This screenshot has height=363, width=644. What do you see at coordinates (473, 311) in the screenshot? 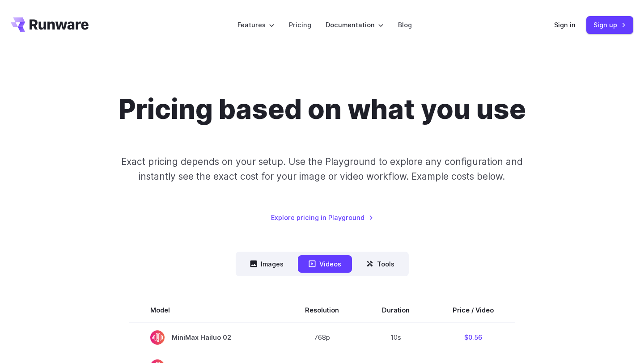
I see `th: Price / Video` at bounding box center [473, 311].